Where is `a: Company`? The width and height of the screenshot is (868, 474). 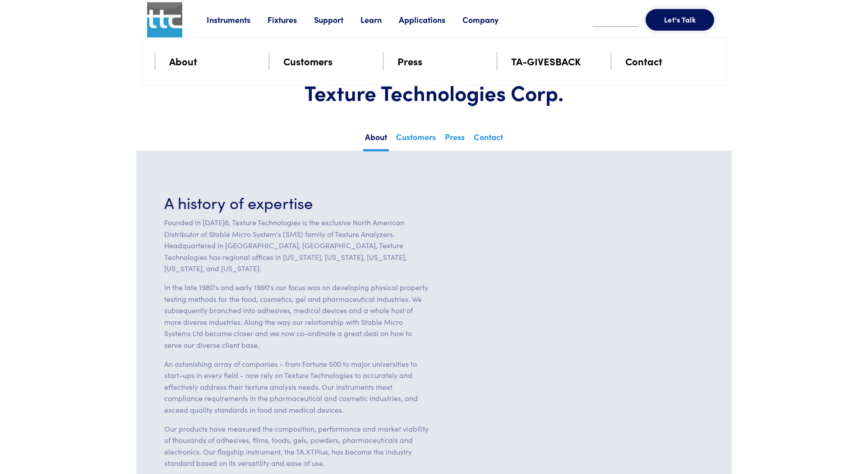
a: Company is located at coordinates (489, 19).